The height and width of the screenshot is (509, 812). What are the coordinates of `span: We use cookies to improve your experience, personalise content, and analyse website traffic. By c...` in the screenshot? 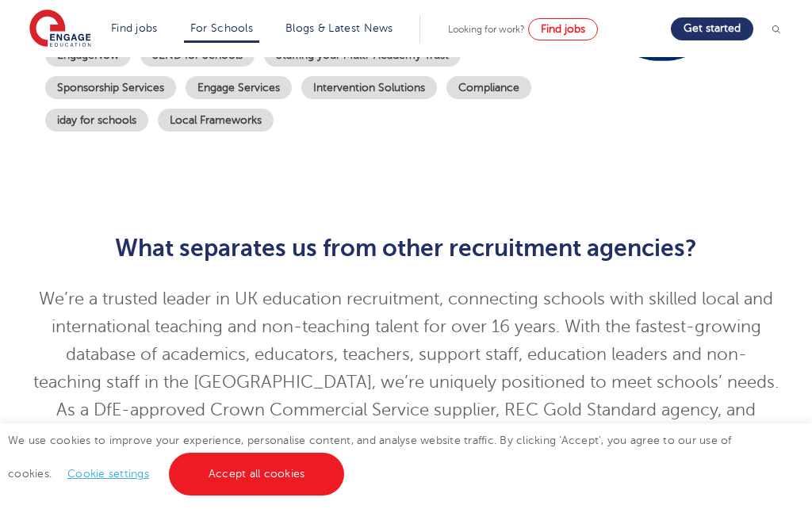 It's located at (369, 457).